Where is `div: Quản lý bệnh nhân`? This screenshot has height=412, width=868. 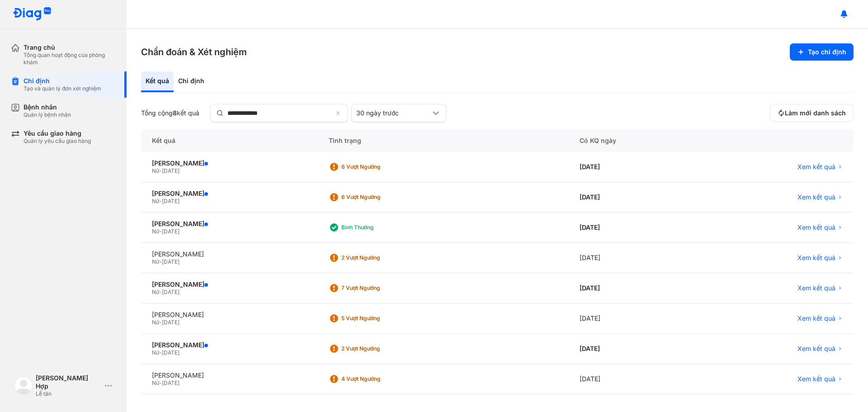 div: Quản lý bệnh nhân is located at coordinates (47, 115).